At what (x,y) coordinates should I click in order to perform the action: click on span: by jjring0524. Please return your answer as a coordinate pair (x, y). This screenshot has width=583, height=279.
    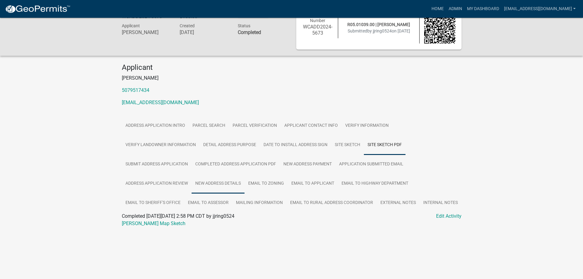
    Looking at the image, I should click on (380, 31).